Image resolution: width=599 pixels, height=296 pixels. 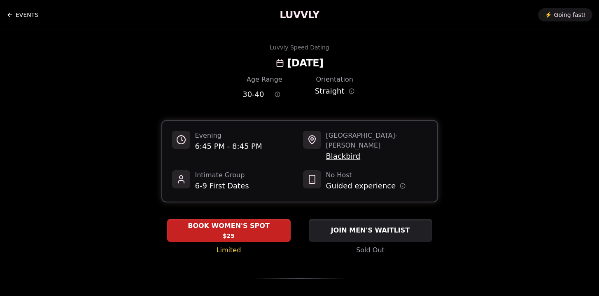 What do you see at coordinates (299, 47) in the screenshot?
I see `div: Luvvly Speed Dating` at bounding box center [299, 47].